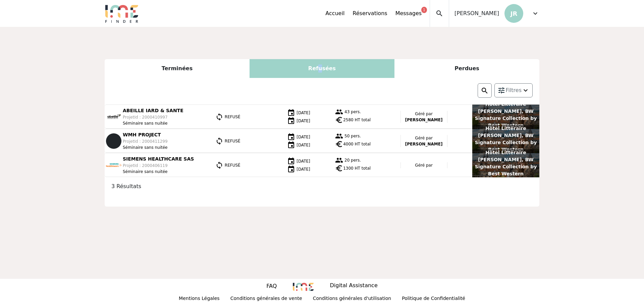  Describe the element at coordinates (502, 90) in the screenshot. I see `img: setting.png` at that location.